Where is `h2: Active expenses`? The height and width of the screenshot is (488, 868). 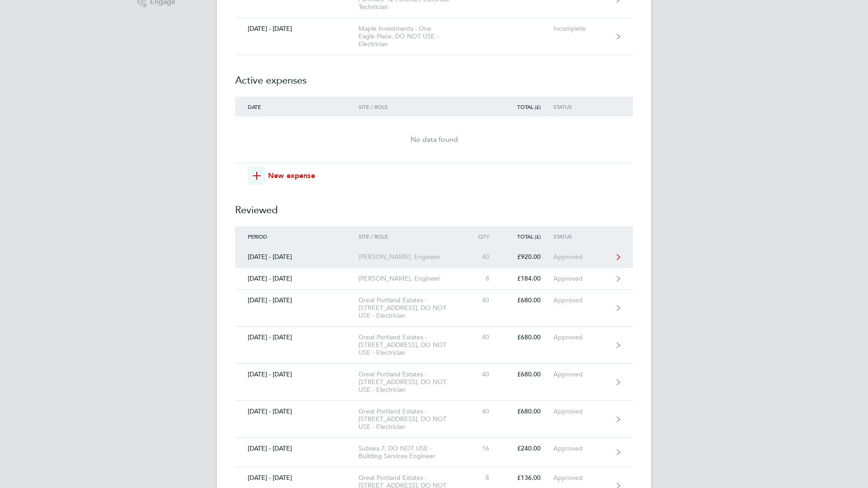
h2: Active expenses is located at coordinates (434, 75).